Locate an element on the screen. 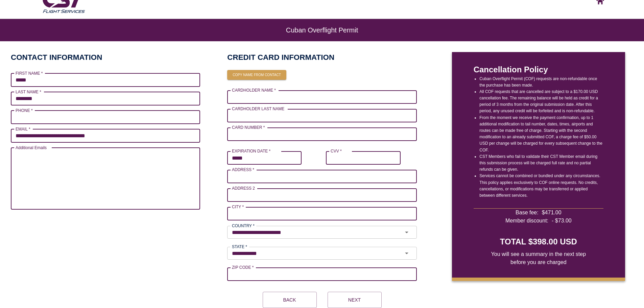 The height and width of the screenshot is (308, 644). label: PHONE * is located at coordinates (24, 110).